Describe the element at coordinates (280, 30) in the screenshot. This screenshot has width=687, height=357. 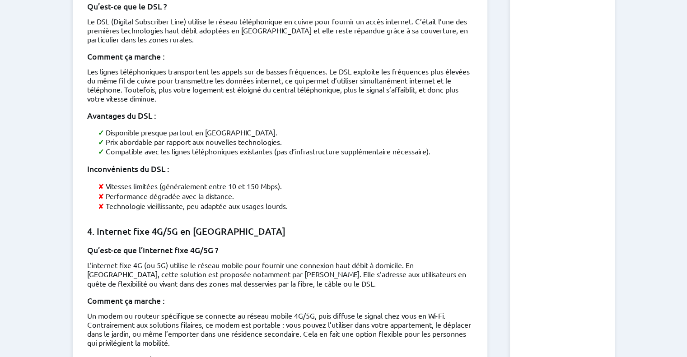
I see `p: Le DSL (Digital Subscriber Line) utilise le réseau téléphonique en cuivre pour fournir un accès i...` at that location.